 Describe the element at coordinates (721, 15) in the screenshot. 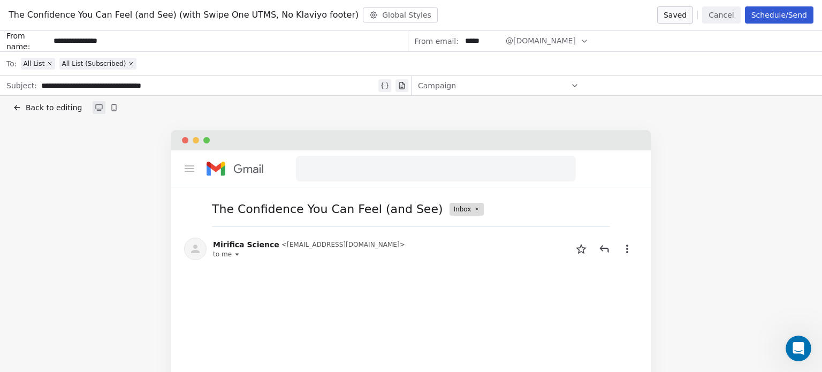

I see `button: Cancel` at that location.